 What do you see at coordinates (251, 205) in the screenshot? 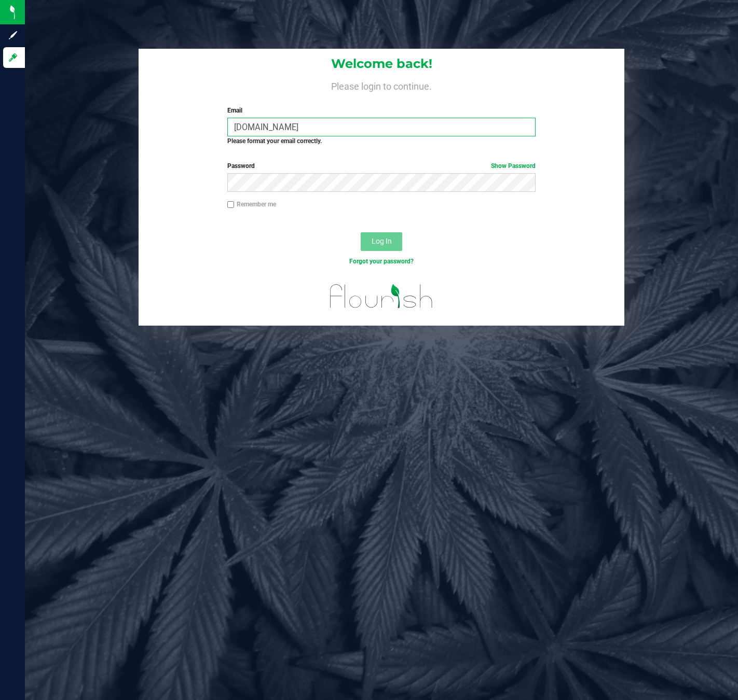
I see `label: Remember me` at bounding box center [251, 205].